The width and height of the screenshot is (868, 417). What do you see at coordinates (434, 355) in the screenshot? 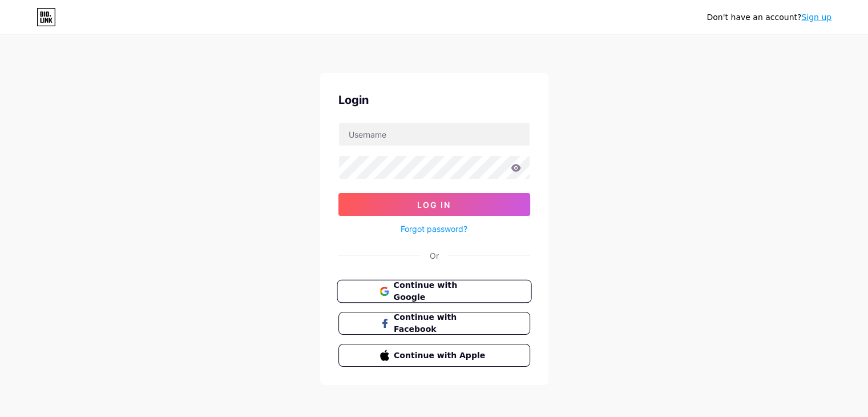
I see `a: Continue with Apple` at bounding box center [434, 355].